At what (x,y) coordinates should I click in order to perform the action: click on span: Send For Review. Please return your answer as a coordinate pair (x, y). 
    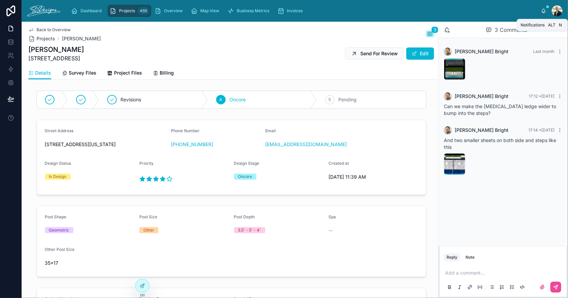
    Looking at the image, I should click on (379, 53).